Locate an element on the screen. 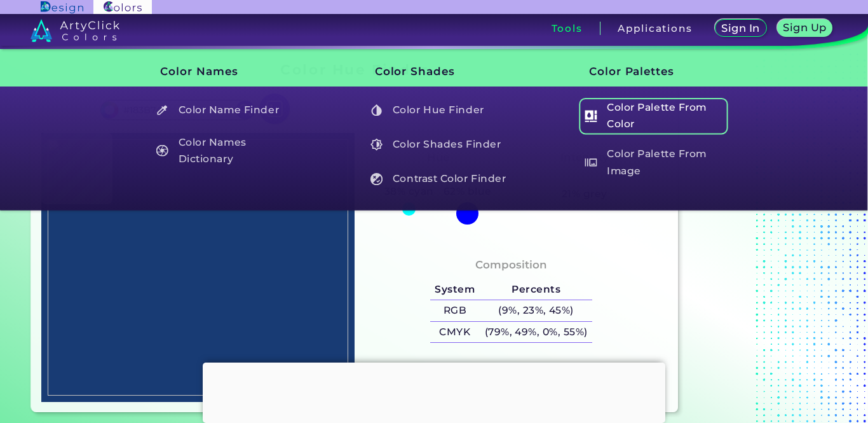 Image resolution: width=868 pixels, height=423 pixels. img: ArtyClick Design logo is located at coordinates (62, 7).